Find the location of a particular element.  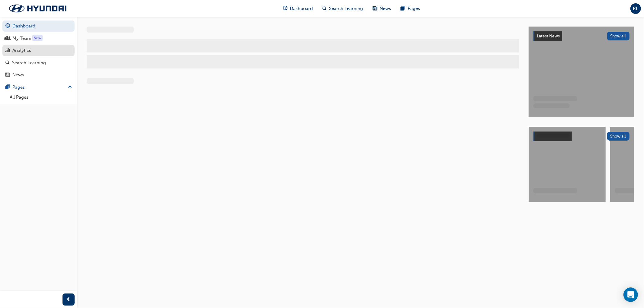

span: Pages is located at coordinates (414, 8).